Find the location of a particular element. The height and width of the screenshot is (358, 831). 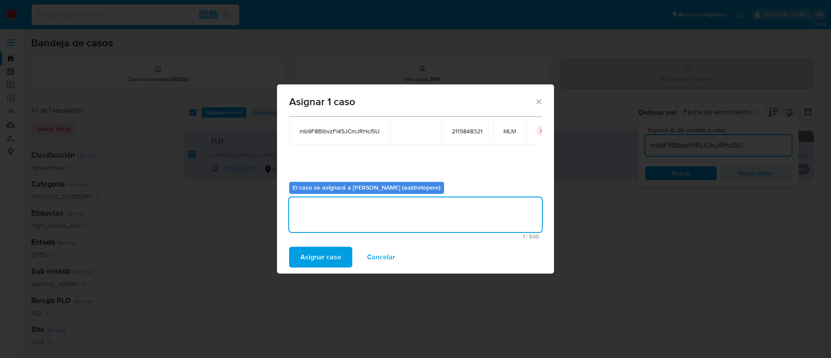

span: 2115848321 is located at coordinates (467, 131).